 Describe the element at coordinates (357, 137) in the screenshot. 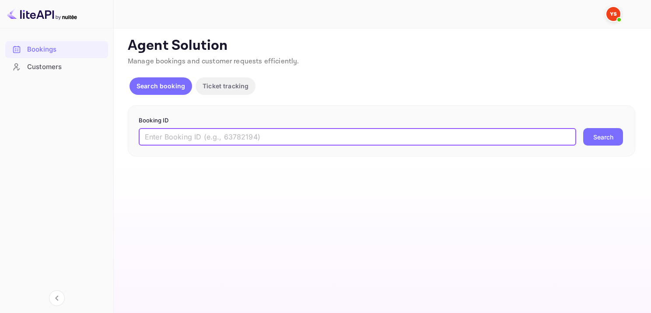

I see `input: Enter Booking ID (e.g., 63782194)` at that location.